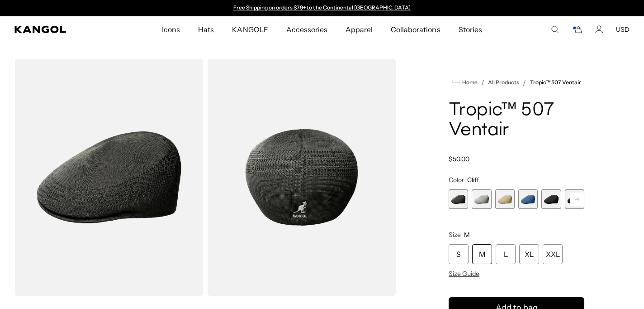  What do you see at coordinates (249, 30) in the screenshot?
I see `span: KANGOLF` at bounding box center [249, 30].